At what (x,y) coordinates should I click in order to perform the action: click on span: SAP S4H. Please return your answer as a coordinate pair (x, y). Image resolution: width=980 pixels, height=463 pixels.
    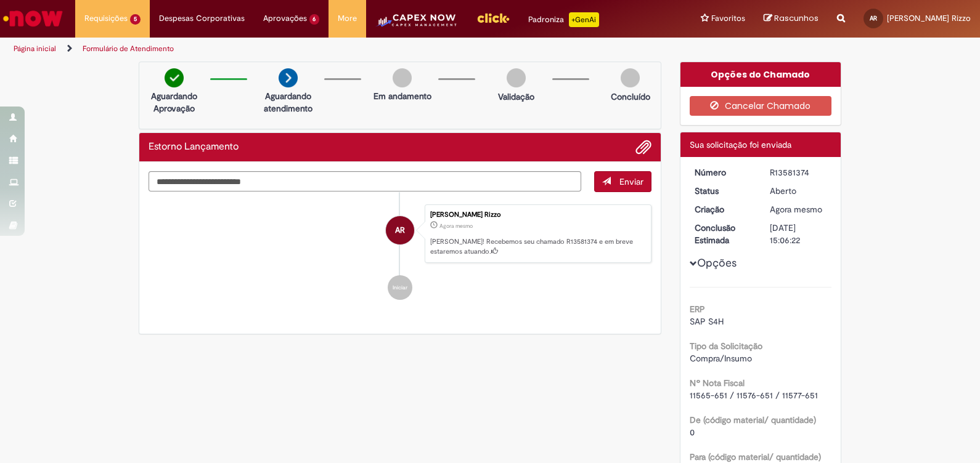
    Looking at the image, I should click on (706, 321).